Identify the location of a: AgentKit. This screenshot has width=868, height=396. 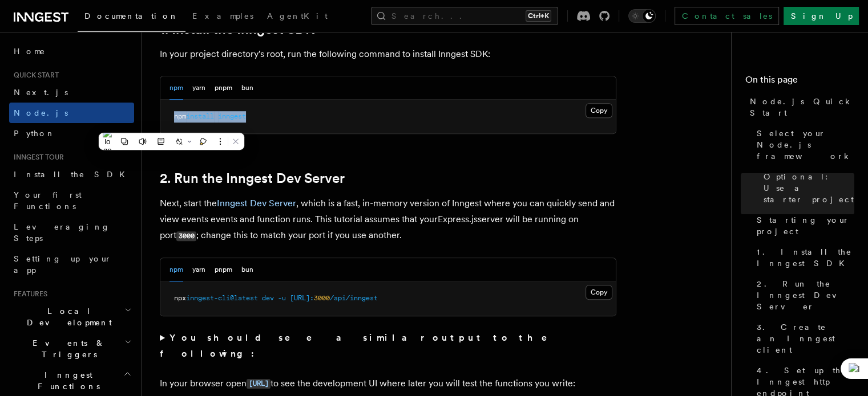
(297, 17).